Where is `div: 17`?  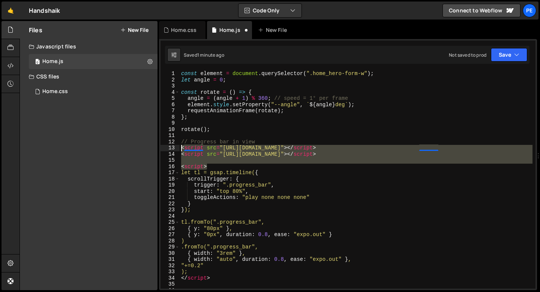
div: 17 is located at coordinates (170, 172).